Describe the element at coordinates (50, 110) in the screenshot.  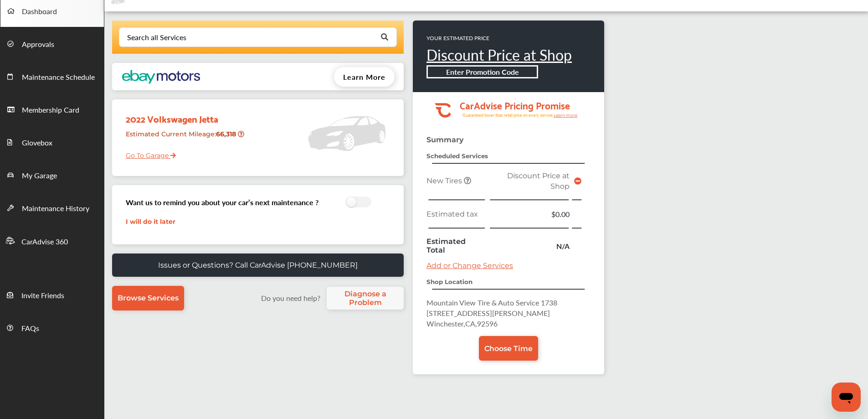
I see `span: Membership Card` at that location.